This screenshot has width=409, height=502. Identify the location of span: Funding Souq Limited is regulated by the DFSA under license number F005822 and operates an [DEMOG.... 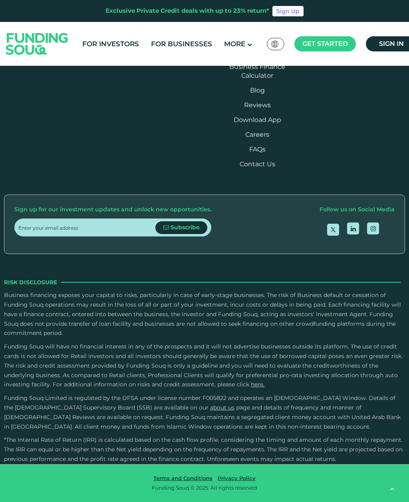
(200, 403).